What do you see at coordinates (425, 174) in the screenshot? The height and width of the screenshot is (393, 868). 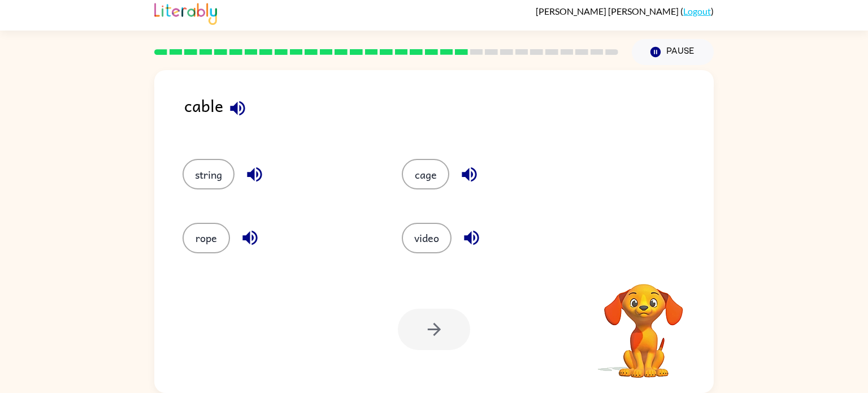 I see `button: cage` at bounding box center [425, 174].